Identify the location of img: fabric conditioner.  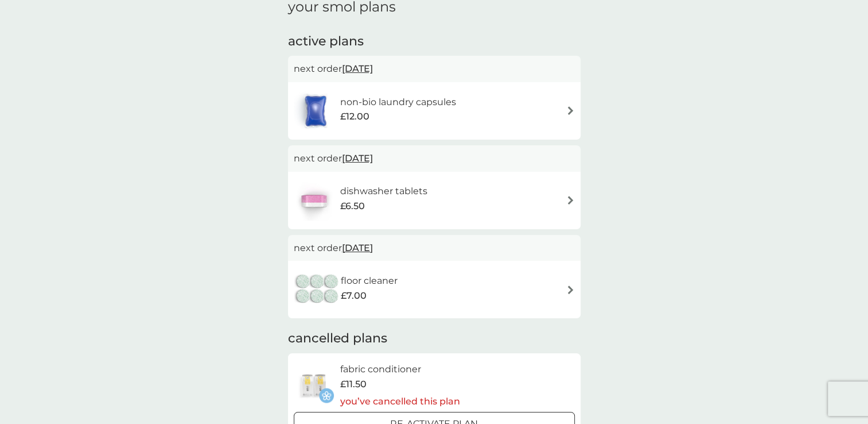
(313, 386).